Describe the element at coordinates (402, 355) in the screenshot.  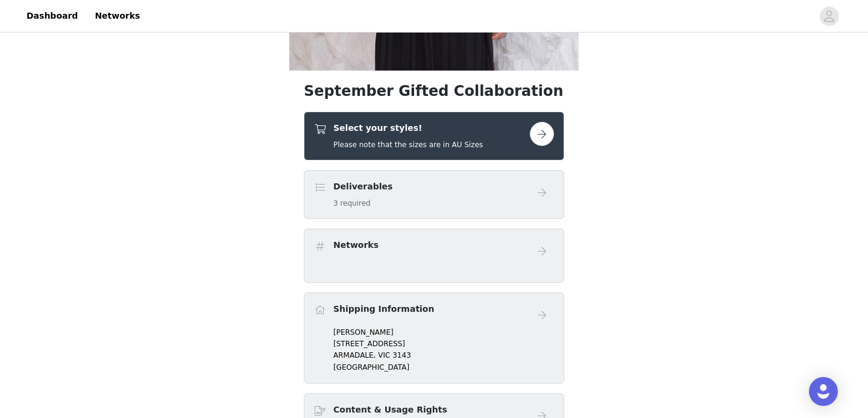
I see `span: 3143` at that location.